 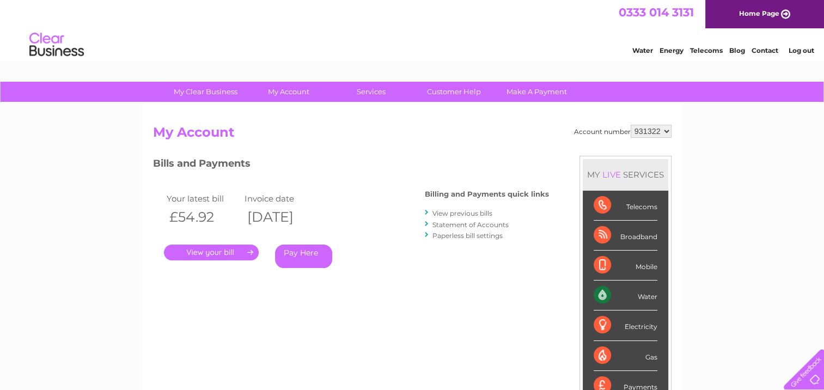 What do you see at coordinates (537, 92) in the screenshot?
I see `a: Make A Payment` at bounding box center [537, 92].